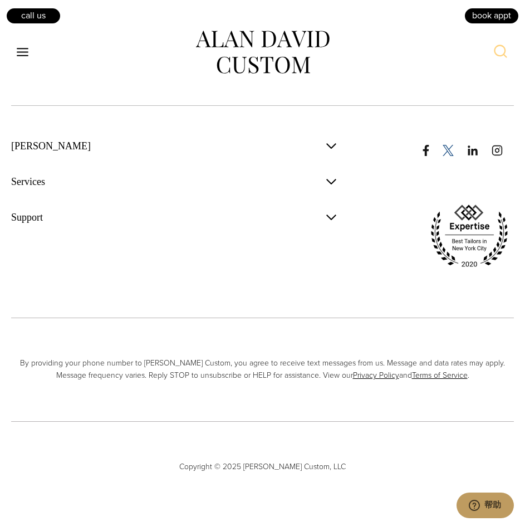  What do you see at coordinates (479, 145) in the screenshot?
I see `a: linkedin` at bounding box center [479, 145].